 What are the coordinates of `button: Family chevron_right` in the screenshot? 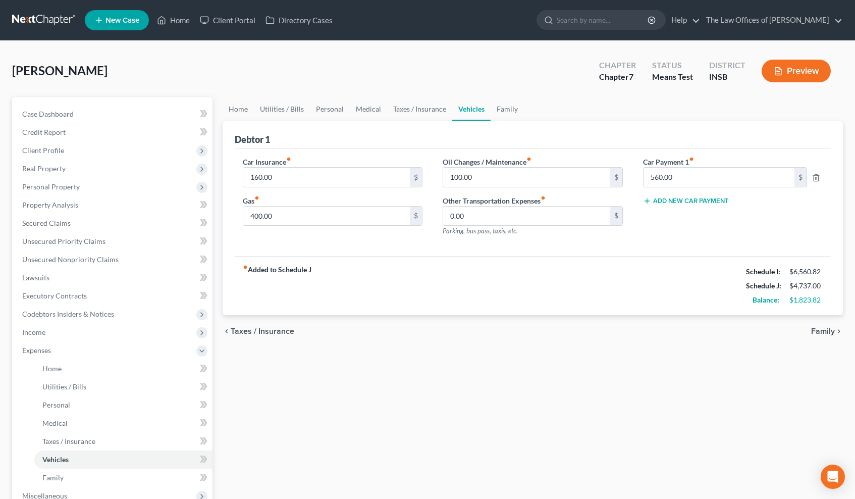 It's located at (827, 331).